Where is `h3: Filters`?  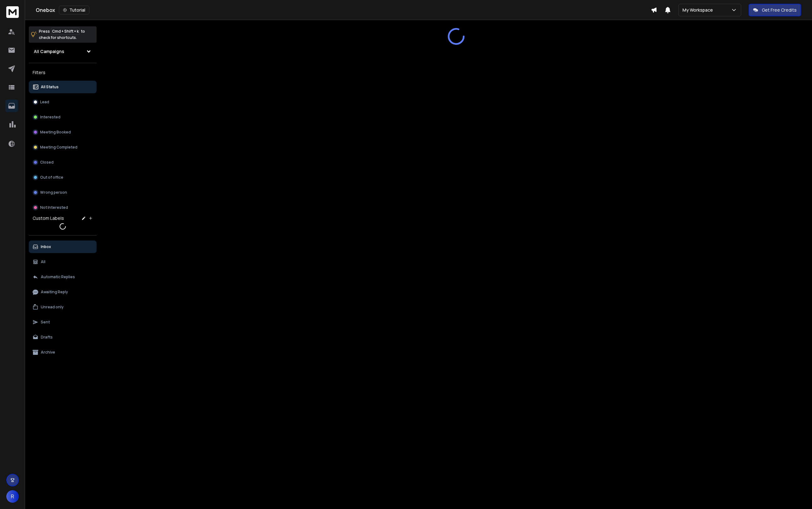 h3: Filters is located at coordinates (63, 72).